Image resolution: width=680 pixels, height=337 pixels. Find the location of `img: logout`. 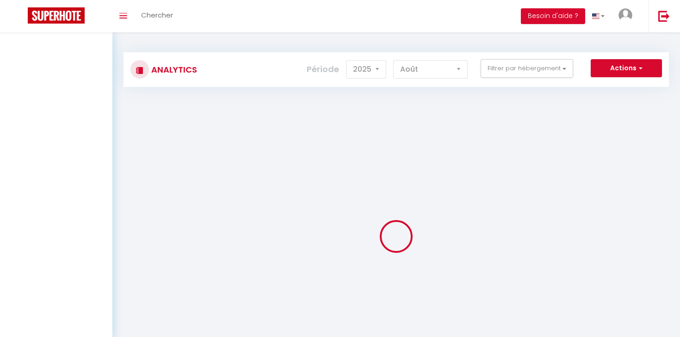

img: logout is located at coordinates (664, 16).